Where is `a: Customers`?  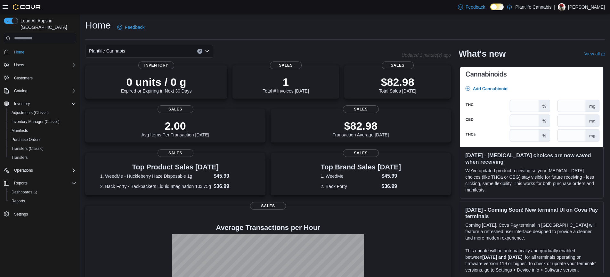 a: Customers is located at coordinates (23, 78).